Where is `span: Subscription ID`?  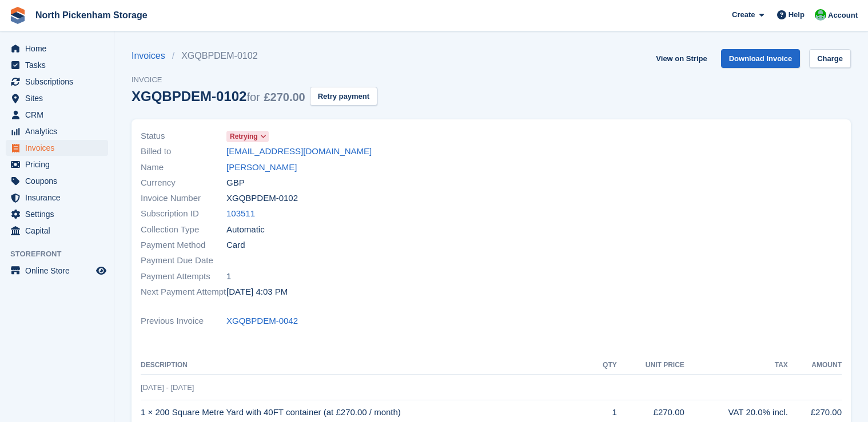
span: Subscription ID is located at coordinates (184, 214).